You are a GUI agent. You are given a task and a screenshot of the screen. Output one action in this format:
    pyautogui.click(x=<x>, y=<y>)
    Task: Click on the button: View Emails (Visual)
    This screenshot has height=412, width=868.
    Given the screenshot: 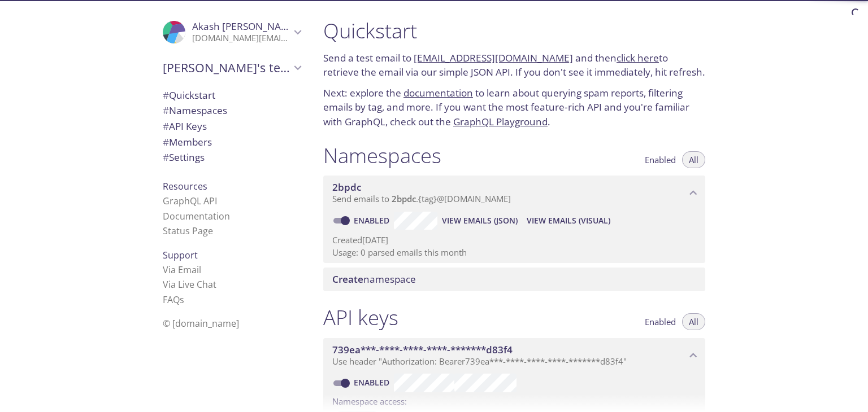 What is the action you would take?
    pyautogui.click(x=569, y=221)
    